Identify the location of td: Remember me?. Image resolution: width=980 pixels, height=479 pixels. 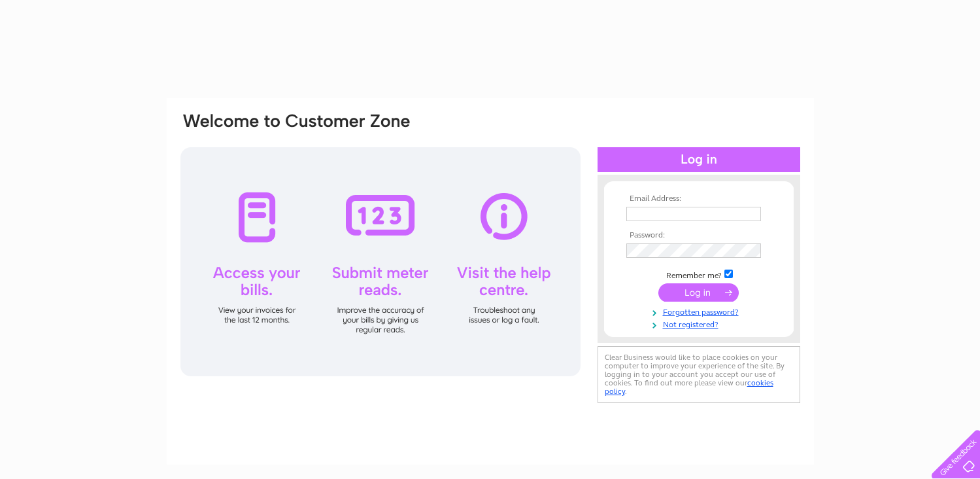
(698, 274).